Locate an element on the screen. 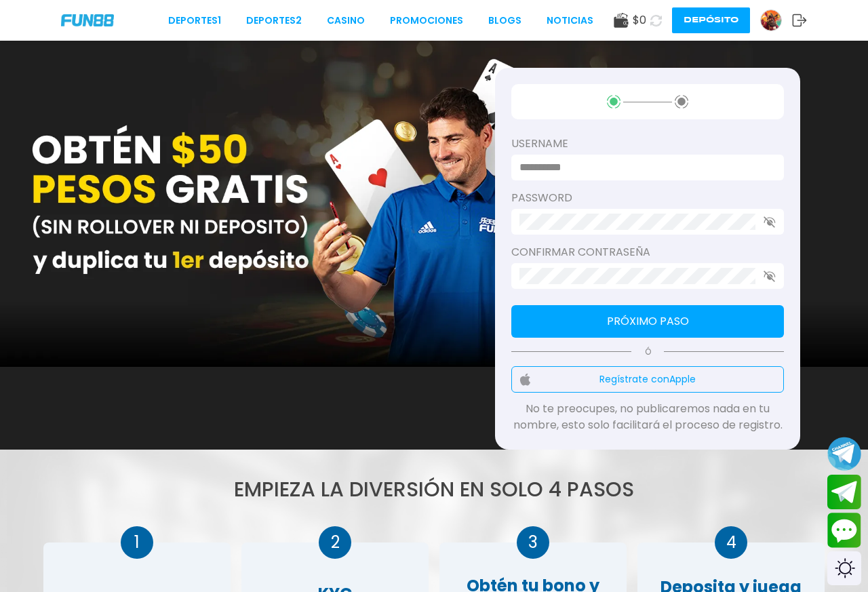  p: 1 is located at coordinates (137, 543).